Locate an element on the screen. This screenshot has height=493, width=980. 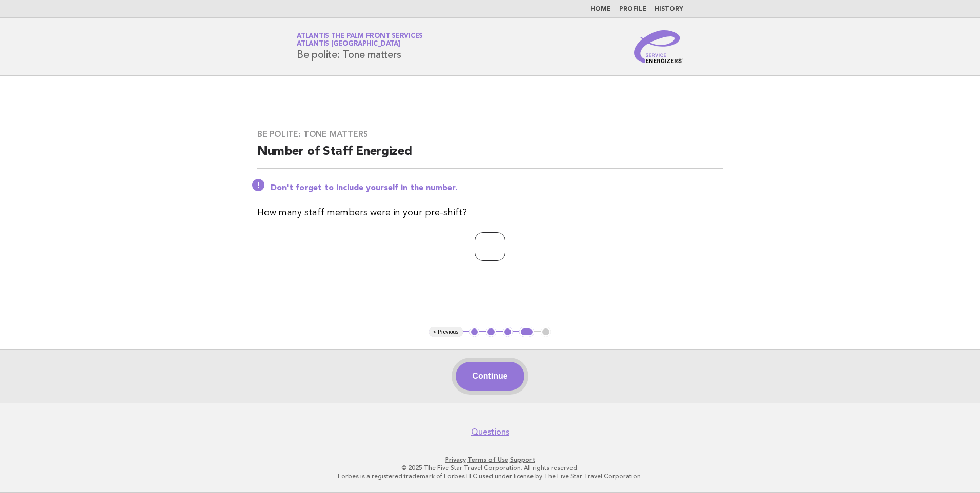
a: Privacy is located at coordinates (456, 459).